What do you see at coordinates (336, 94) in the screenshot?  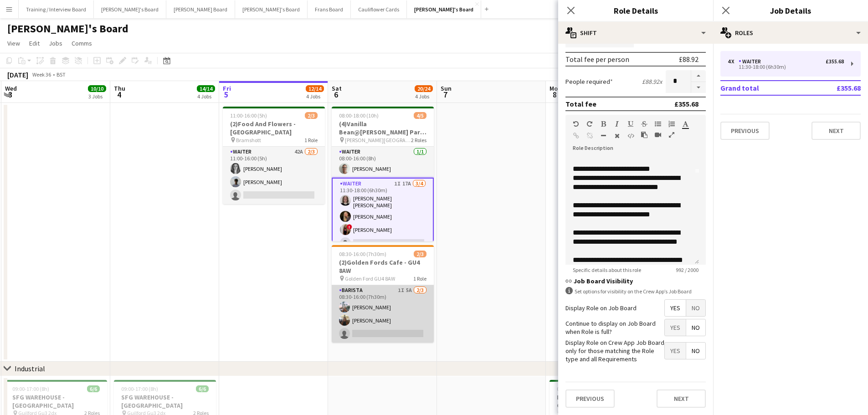 I see `span: 6` at bounding box center [336, 94].